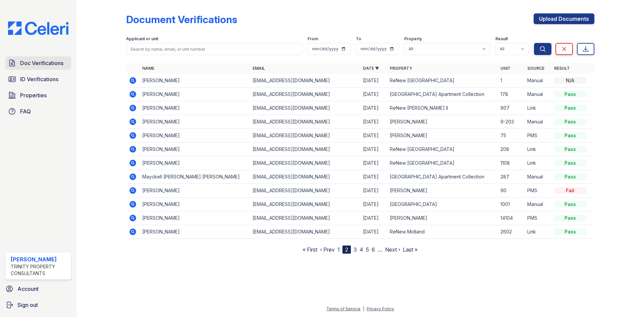 The image size is (644, 317). What do you see at coordinates (142, 39) in the screenshot?
I see `label: Applicant or unit` at bounding box center [142, 39].